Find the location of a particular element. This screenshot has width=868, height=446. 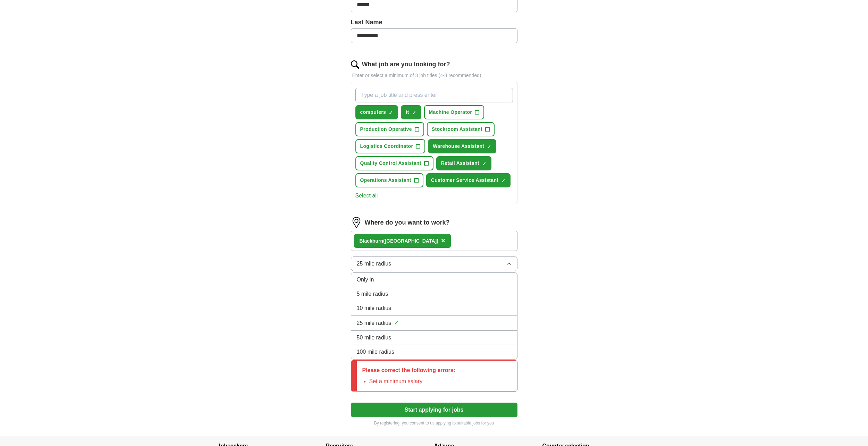

button: Stockroom Assistant is located at coordinates (461, 129).